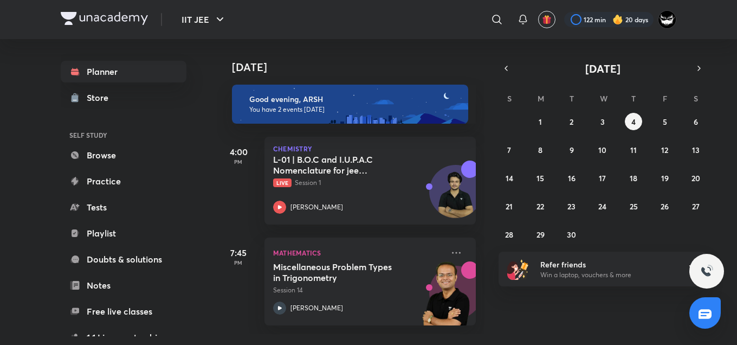  What do you see at coordinates (509, 150) in the screenshot?
I see `abbr: September 7, 2025` at bounding box center [509, 150].